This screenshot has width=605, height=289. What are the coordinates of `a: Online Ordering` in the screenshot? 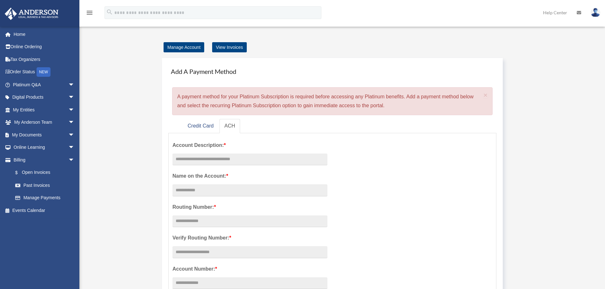 It's located at (44, 47).